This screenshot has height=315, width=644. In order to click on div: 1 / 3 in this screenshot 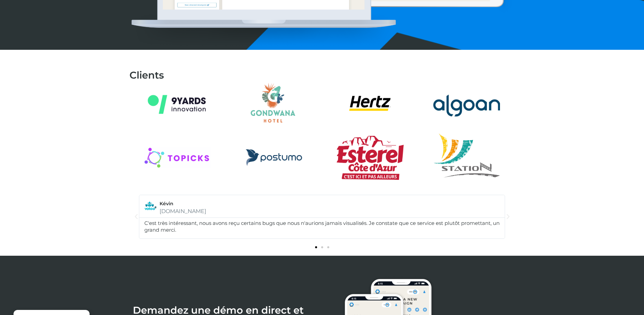, I will do `click(322, 216)`.